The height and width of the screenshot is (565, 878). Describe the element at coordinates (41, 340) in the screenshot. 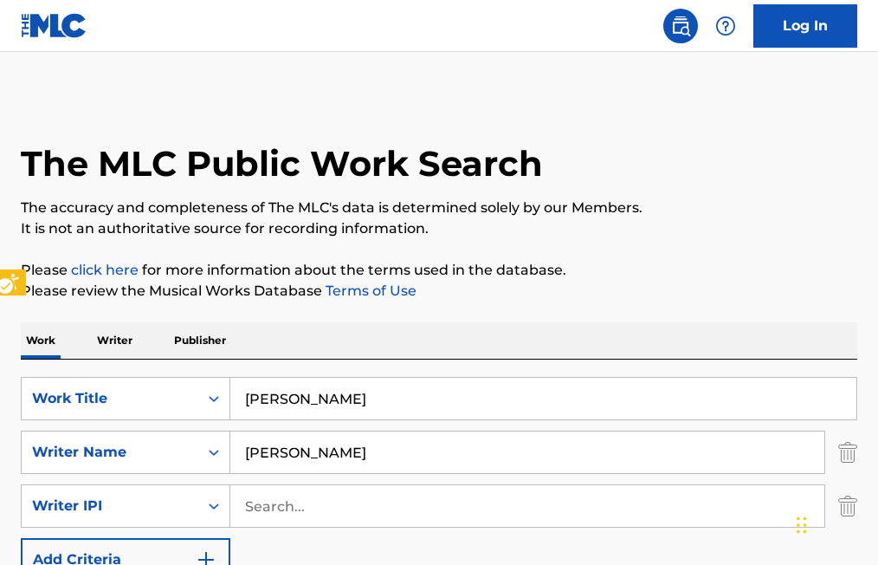

I see `p: Work` at that location.